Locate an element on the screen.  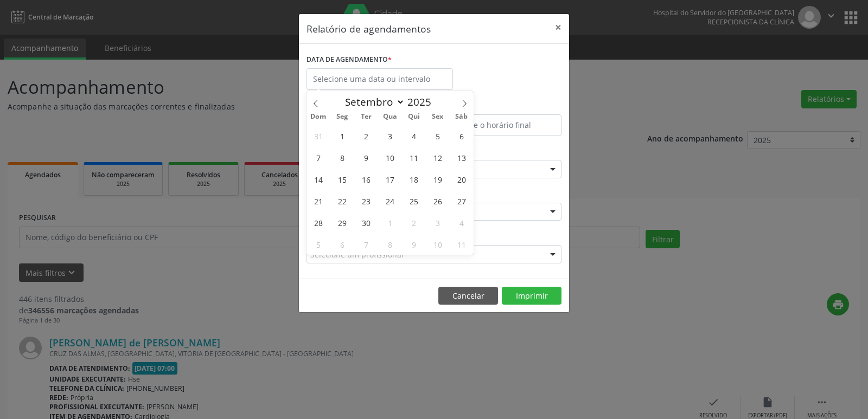
button: Close is located at coordinates (558, 27).